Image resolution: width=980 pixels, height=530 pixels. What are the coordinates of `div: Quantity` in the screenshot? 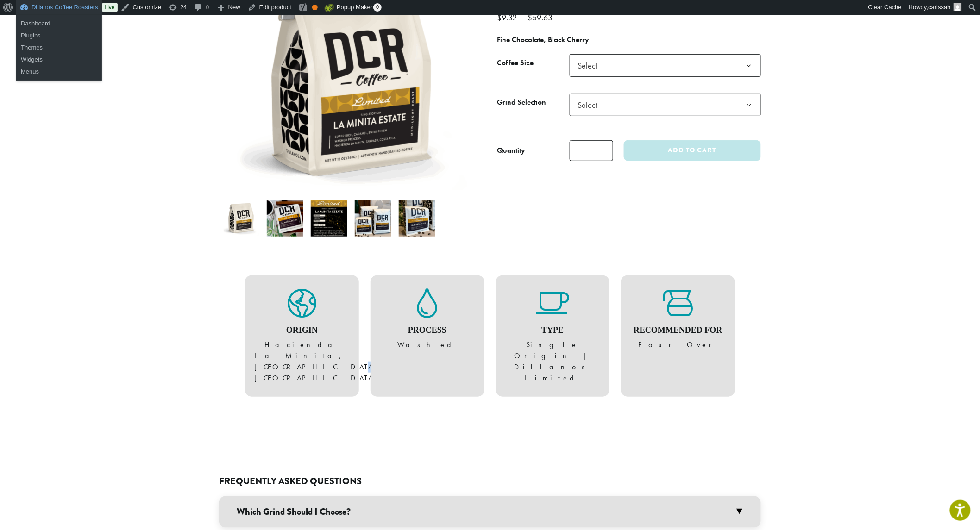 It's located at (511, 151).